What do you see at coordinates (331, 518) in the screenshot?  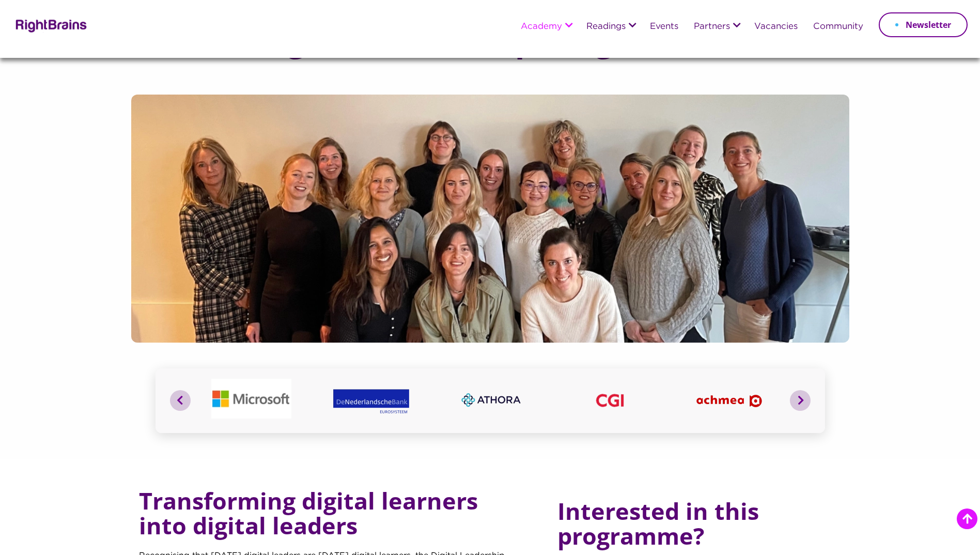 I see `h4: Transforming digital learners into digital leaders` at bounding box center [331, 518].